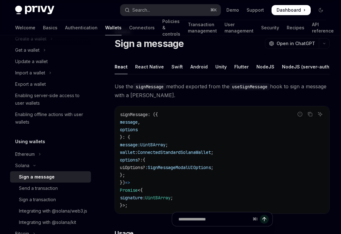  I want to click on button: Toggle dark mode, so click(320, 10).